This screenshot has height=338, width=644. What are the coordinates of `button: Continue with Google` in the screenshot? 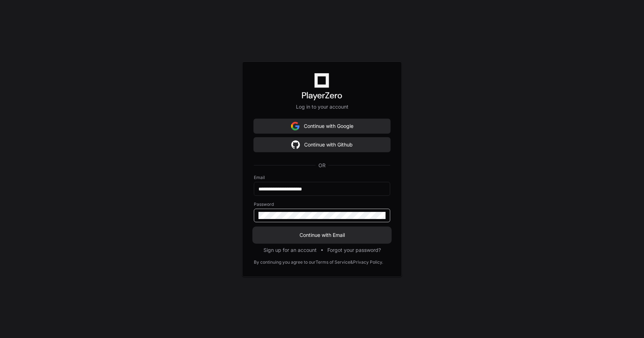 It's located at (322, 126).